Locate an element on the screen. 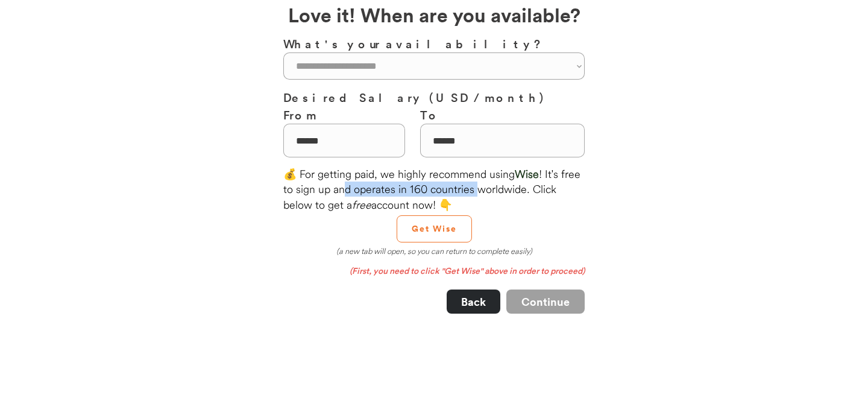 Image resolution: width=868 pixels, height=418 pixels. h3: What's your availability? is located at coordinates (434, 44).